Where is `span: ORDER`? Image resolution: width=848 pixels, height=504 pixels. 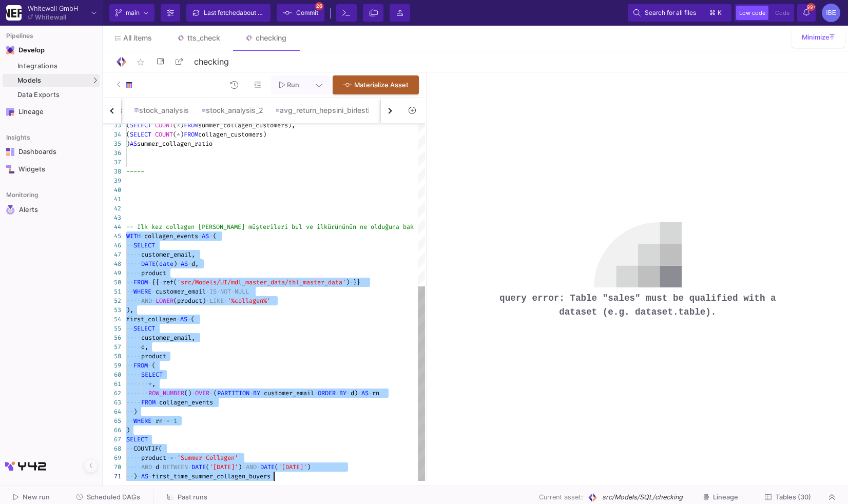
span: ORDER is located at coordinates (327, 393).